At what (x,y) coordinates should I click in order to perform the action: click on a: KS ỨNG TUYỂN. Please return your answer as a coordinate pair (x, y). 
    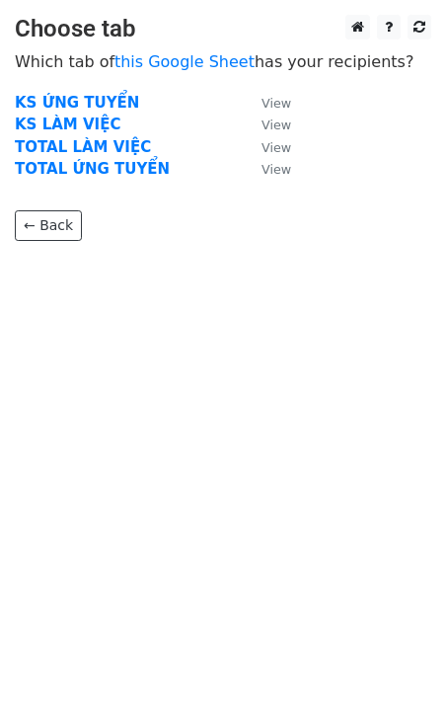
    Looking at the image, I should click on (77, 103).